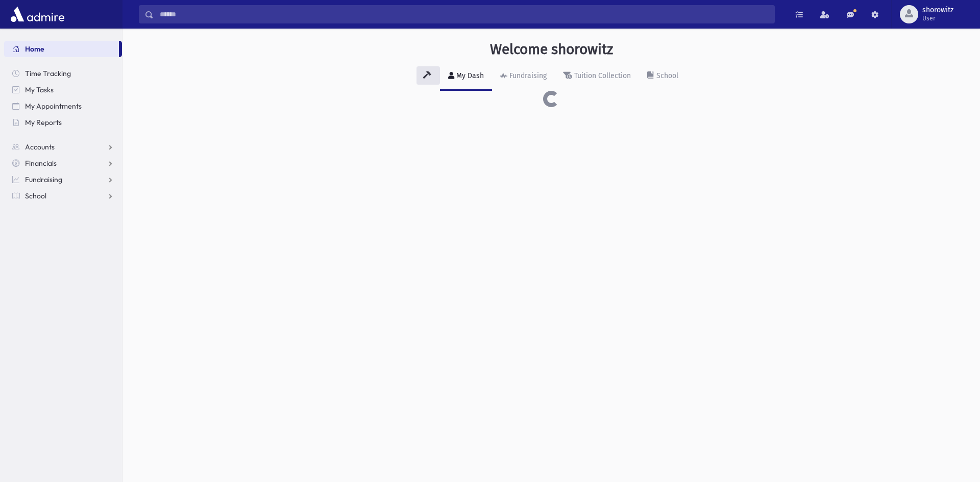  Describe the element at coordinates (937, 18) in the screenshot. I see `span: User` at that location.